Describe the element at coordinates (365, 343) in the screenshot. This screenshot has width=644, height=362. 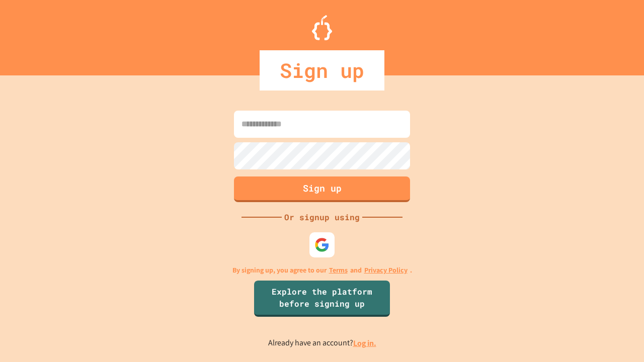
I see `a: Log in.` at that location.